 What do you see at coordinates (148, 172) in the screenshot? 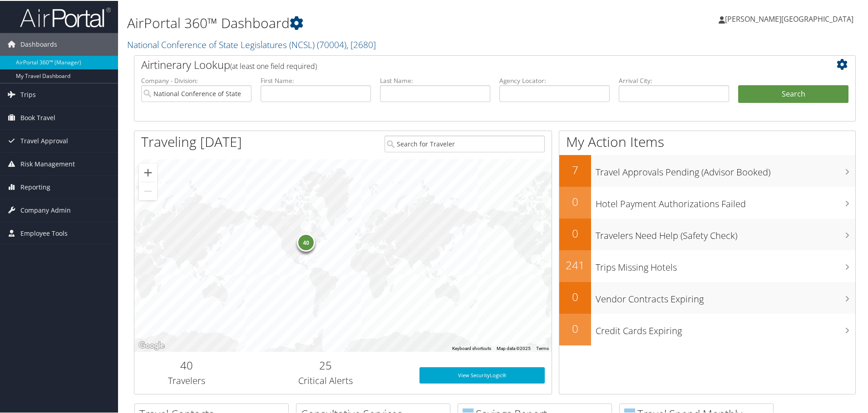
I see `button: Zoom in` at bounding box center [148, 172].